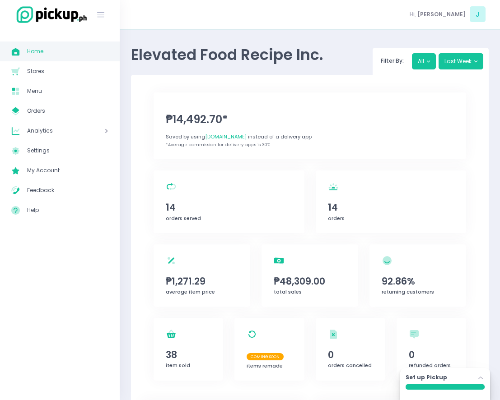 Image resolution: width=500 pixels, height=400 pixels. Describe the element at coordinates (68, 71) in the screenshot. I see `span: Stores` at that location.